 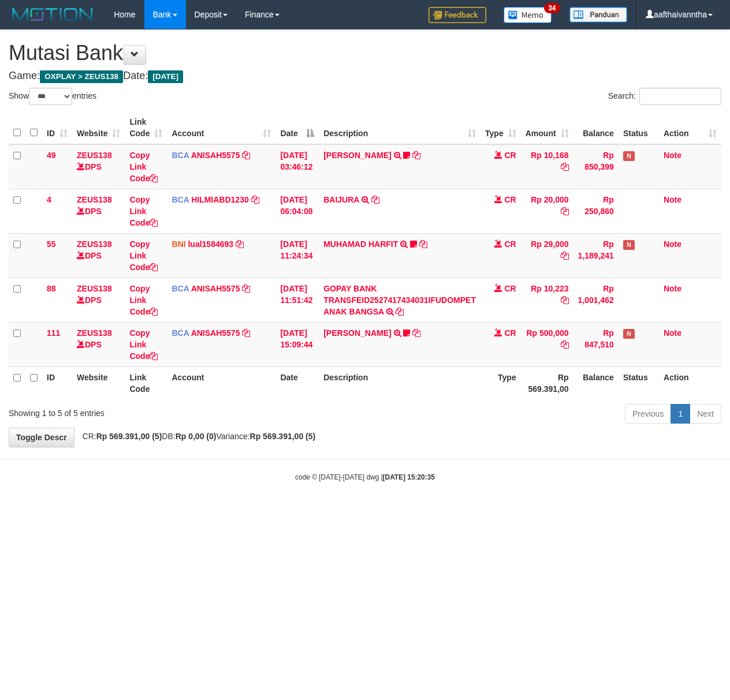 What do you see at coordinates (297, 383) in the screenshot?
I see `th: Date` at bounding box center [297, 383].